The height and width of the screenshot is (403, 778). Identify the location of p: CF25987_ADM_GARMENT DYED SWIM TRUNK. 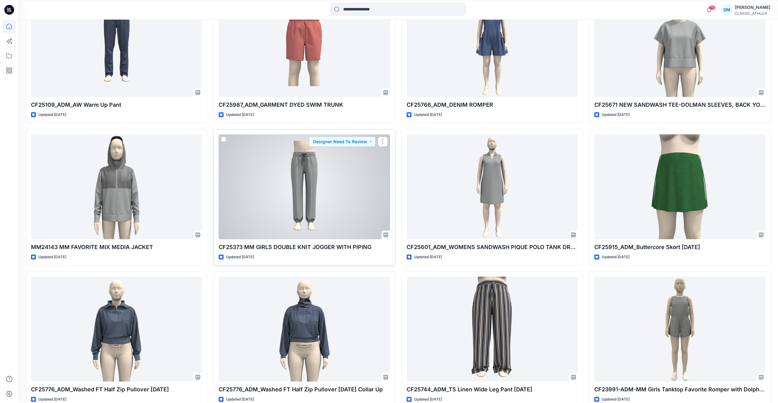
(304, 105).